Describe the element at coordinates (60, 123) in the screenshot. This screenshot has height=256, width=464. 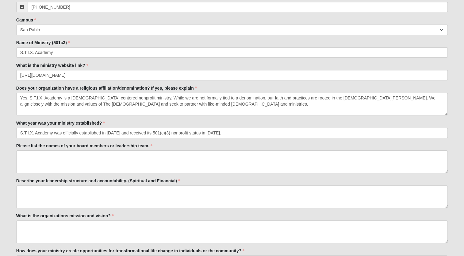
I see `label: What year was your ministry established?` at that location.